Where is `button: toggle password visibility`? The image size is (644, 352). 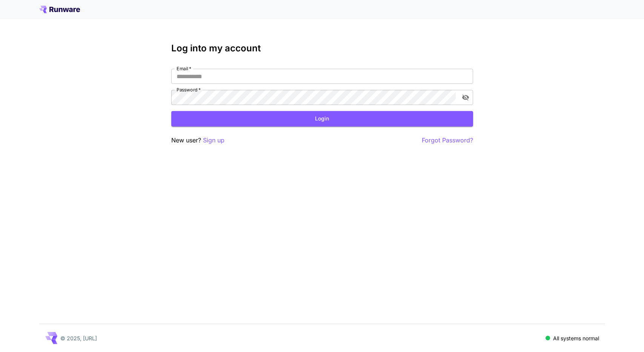
button: toggle password visibility is located at coordinates (466, 97).